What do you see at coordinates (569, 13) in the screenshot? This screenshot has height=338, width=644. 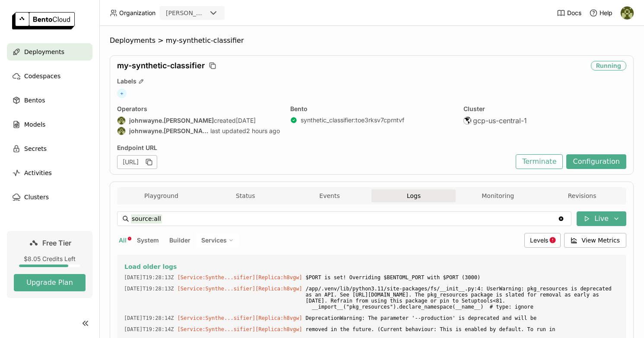 I see `a: Docs` at bounding box center [569, 13].